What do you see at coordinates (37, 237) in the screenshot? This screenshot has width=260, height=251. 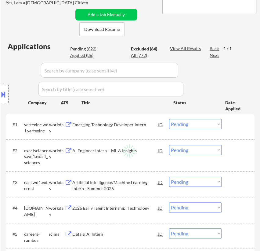 I see `div: careers-rambus` at bounding box center [37, 237].